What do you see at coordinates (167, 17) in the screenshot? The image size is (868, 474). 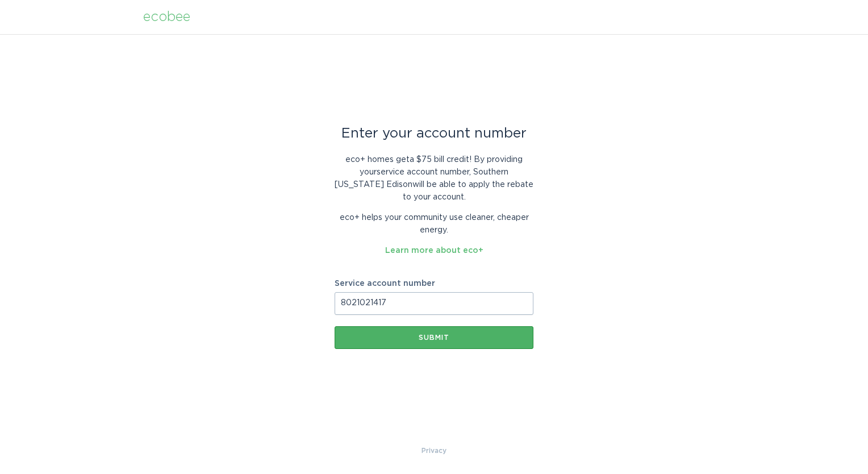 I see `div: ecobee` at bounding box center [167, 17].